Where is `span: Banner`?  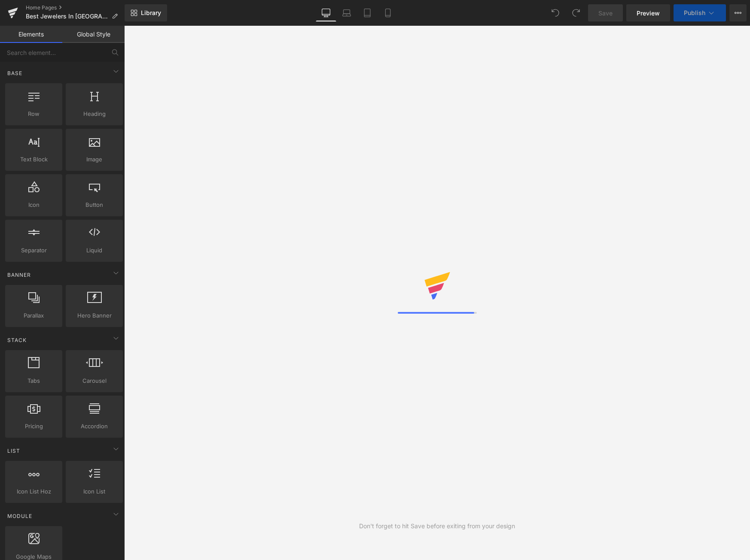
span: Banner is located at coordinates (18, 275).